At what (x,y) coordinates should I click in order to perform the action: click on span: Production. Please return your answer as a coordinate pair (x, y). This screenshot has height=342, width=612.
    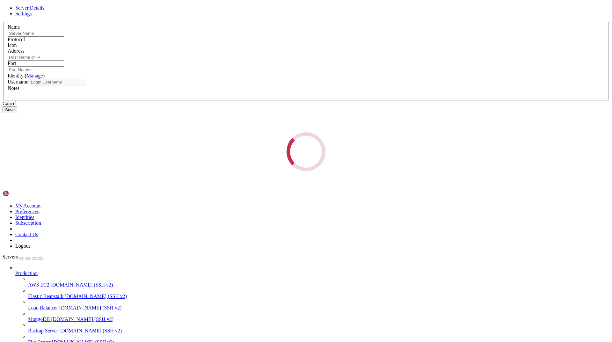
    Looking at the image, I should click on (26, 273).